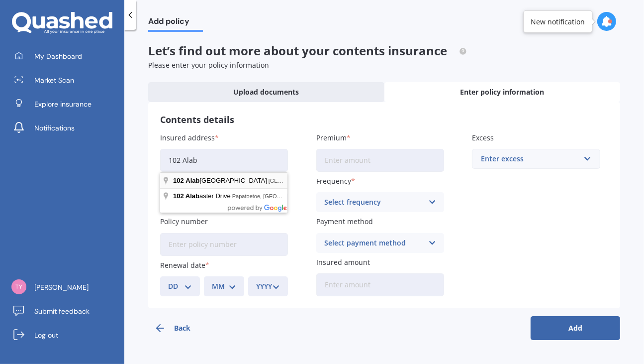 Image resolution: width=644 pixels, height=364 pixels. What do you see at coordinates (334, 181) in the screenshot?
I see `span: Frequency` at bounding box center [334, 181].